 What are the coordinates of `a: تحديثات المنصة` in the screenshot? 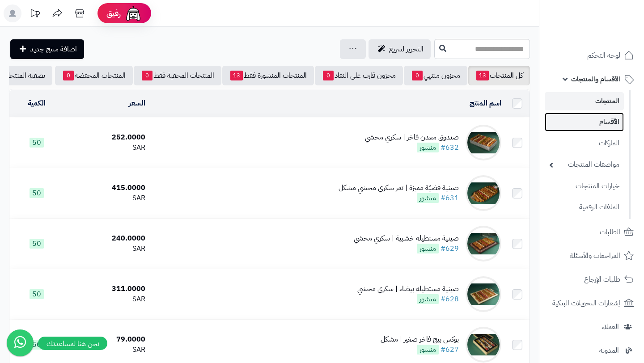 It's located at (35, 14).